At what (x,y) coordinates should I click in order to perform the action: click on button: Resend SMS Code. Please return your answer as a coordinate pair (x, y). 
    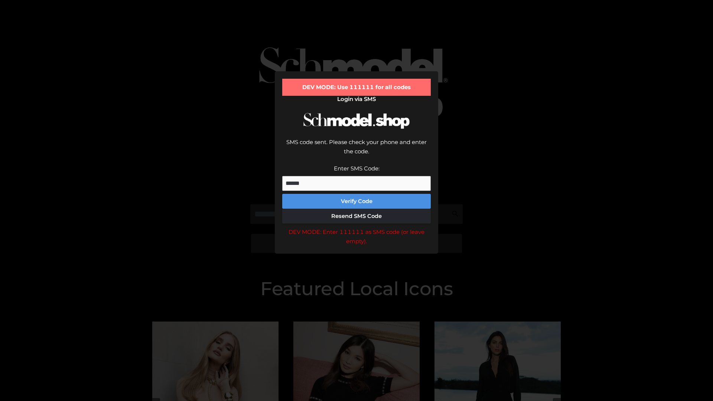
    Looking at the image, I should click on (356, 216).